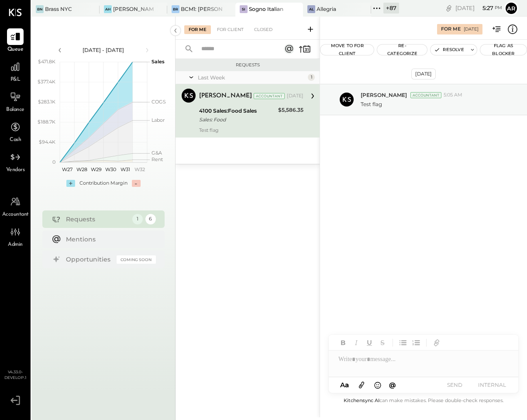  Describe the element at coordinates (402, 50) in the screenshot. I see `button: Re-Categorize` at that location.